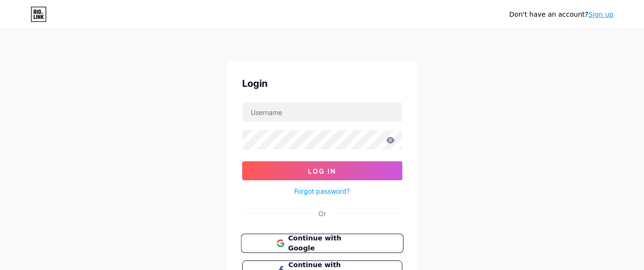 This screenshot has height=270, width=644. What do you see at coordinates (322, 191) in the screenshot?
I see `a: Forgot password?` at bounding box center [322, 191].